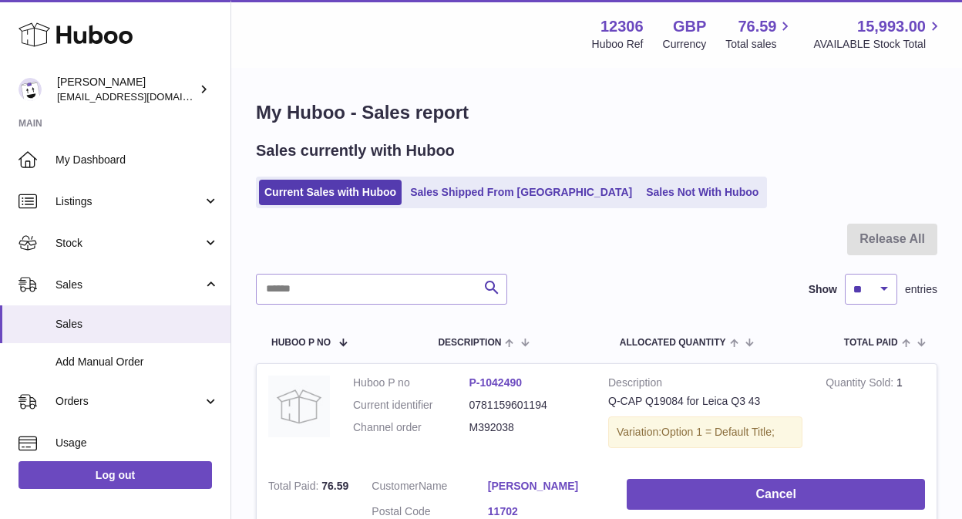  What do you see at coordinates (115, 475) in the screenshot?
I see `a: Log out` at bounding box center [115, 475].